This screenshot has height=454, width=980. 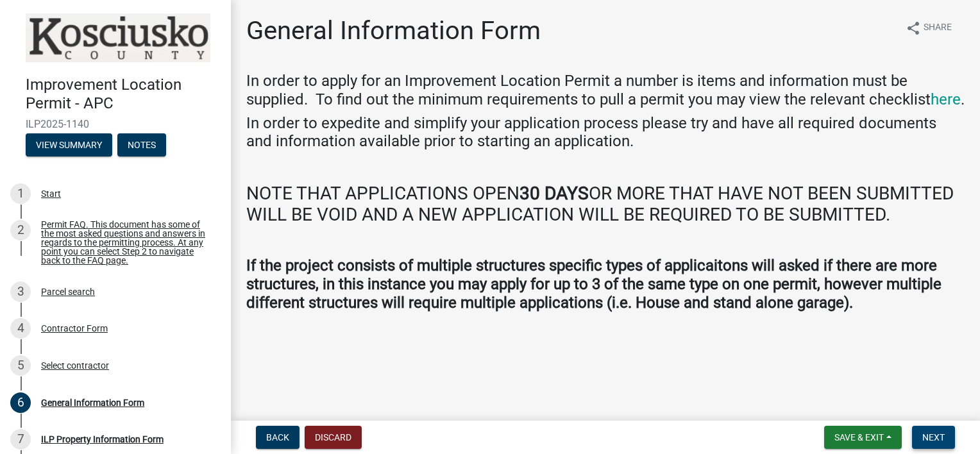 What do you see at coordinates (21, 329) in the screenshot?
I see `div: 4` at bounding box center [21, 329].